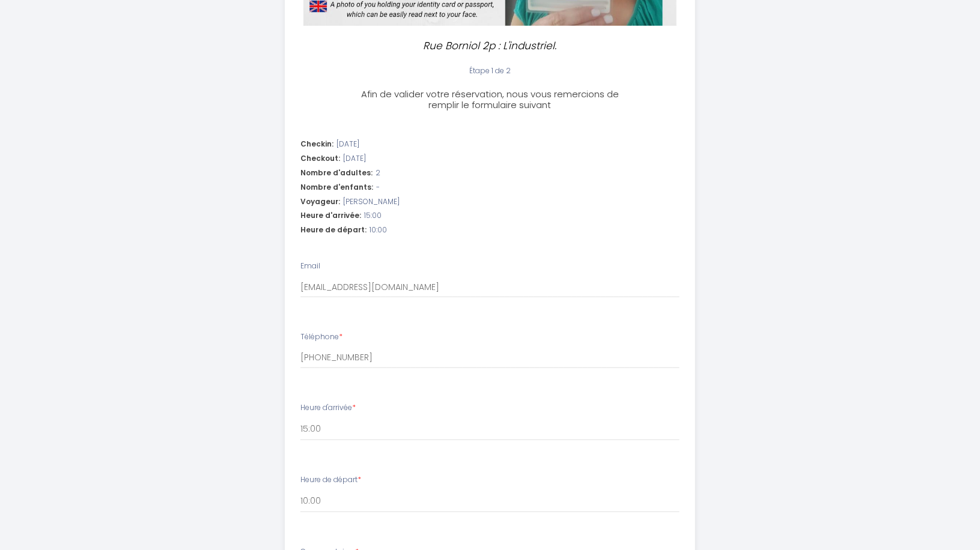 The image size is (980, 550). I want to click on label: Heure de départ, so click(330, 480).